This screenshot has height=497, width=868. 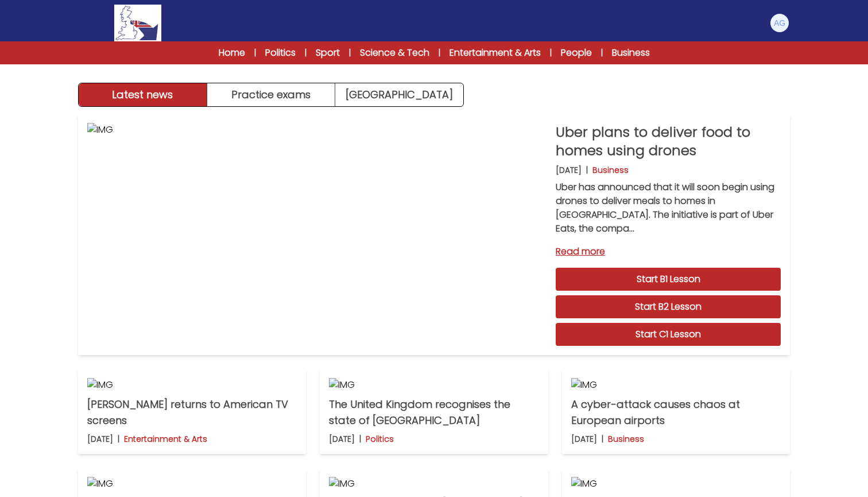 I want to click on p: Uber plans to deliver food to homes using drones, so click(x=668, y=141).